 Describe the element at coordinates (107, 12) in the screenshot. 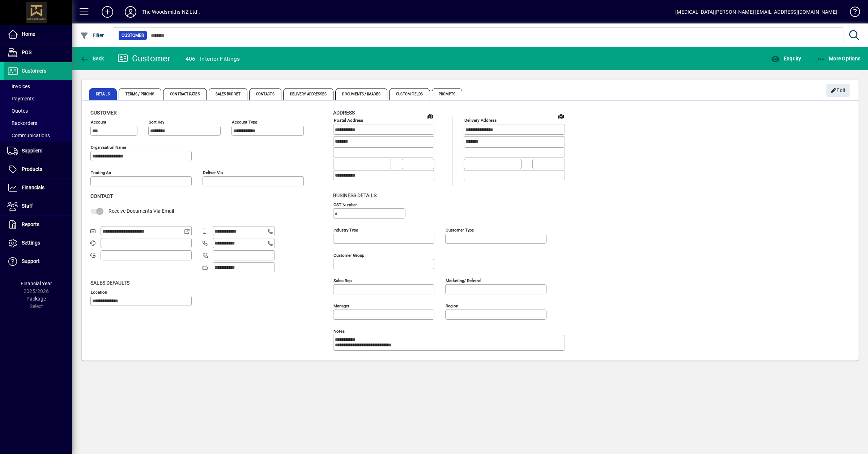

I see `button: Add` at that location.